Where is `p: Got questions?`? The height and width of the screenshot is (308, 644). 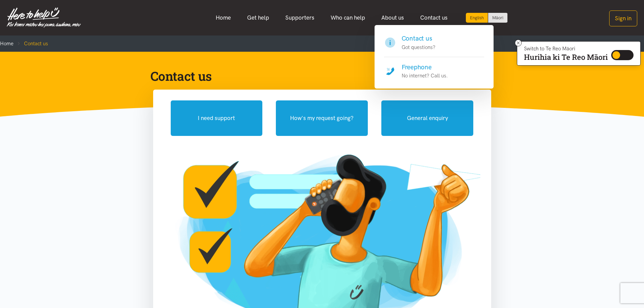 p: Got questions? is located at coordinates (419, 48).